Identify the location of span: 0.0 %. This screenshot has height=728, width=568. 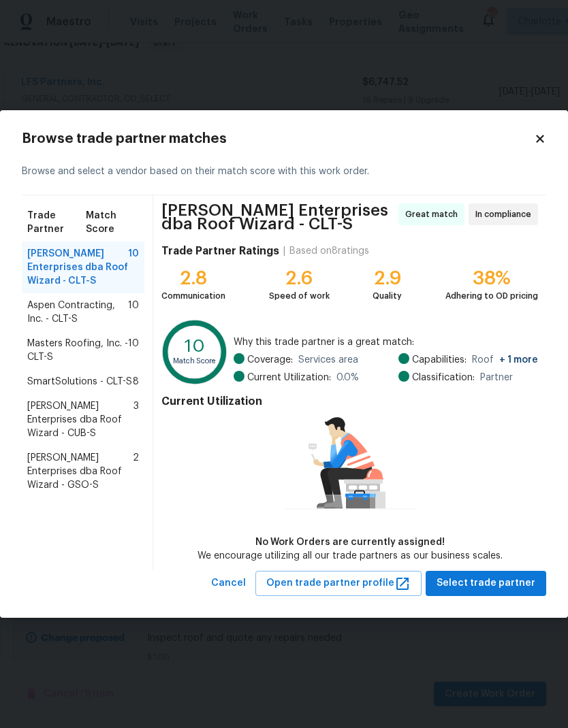
(347, 377).